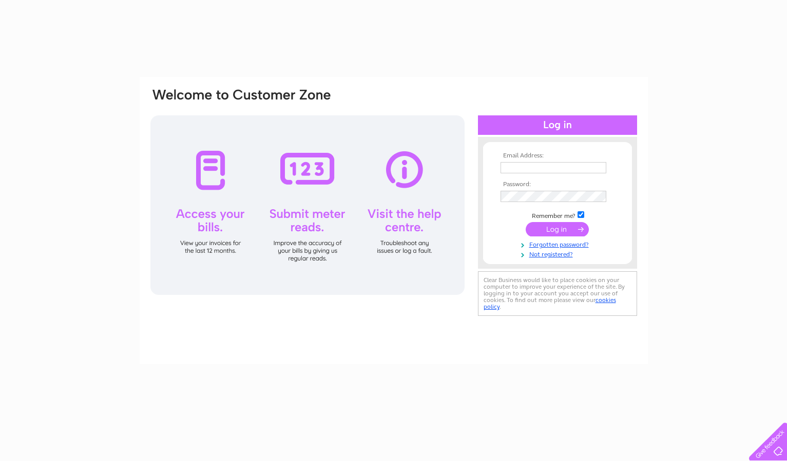  What do you see at coordinates (558, 244) in the screenshot?
I see `a: Forgotten password?` at bounding box center [558, 244].